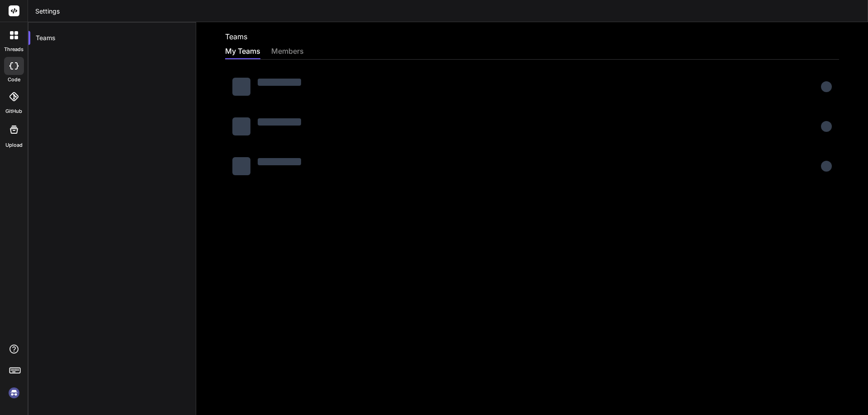 The height and width of the screenshot is (415, 868). What do you see at coordinates (243, 52) in the screenshot?
I see `div: My Teams` at bounding box center [243, 52].